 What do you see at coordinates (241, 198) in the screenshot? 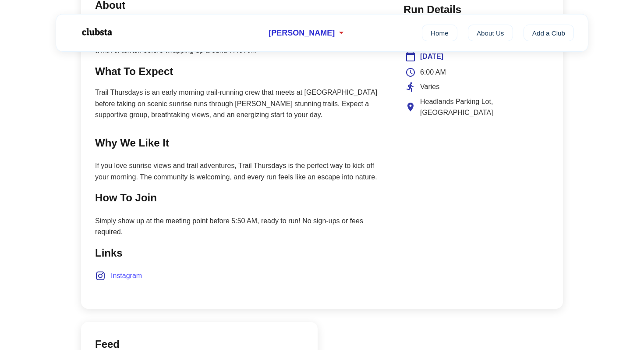
I see `h2: How To Join` at bounding box center [241, 198].